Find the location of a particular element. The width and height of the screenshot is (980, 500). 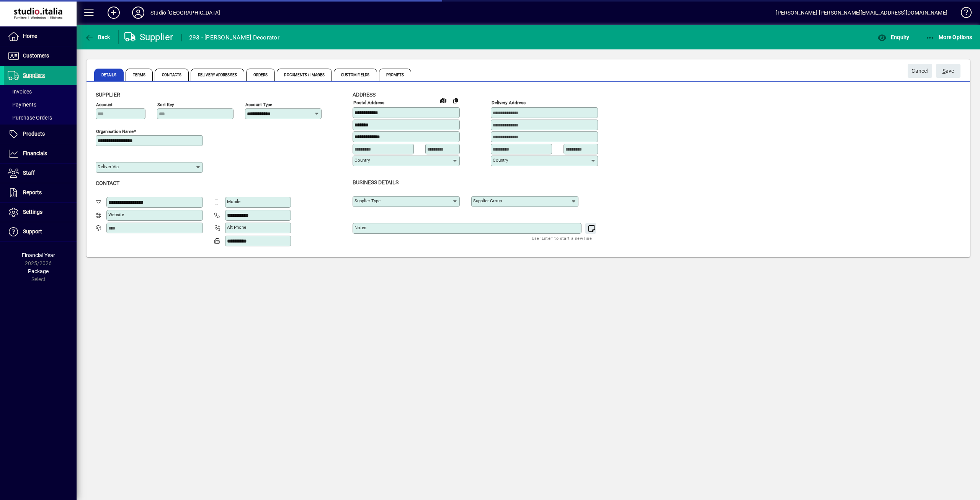

span: Orders is located at coordinates (261, 75).